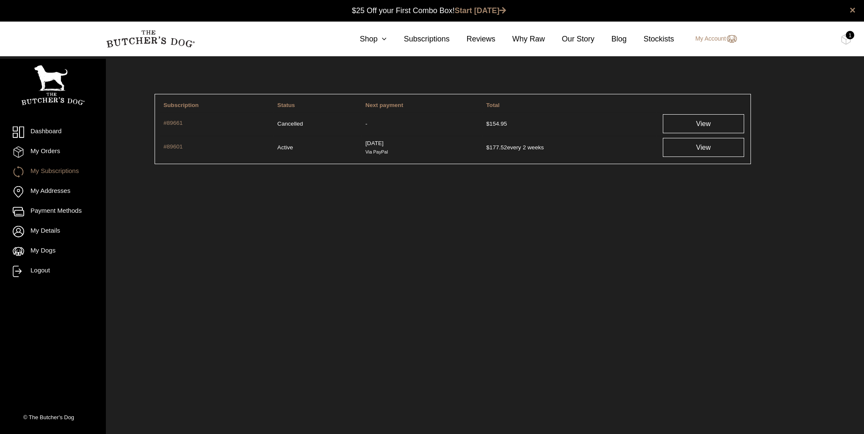 The image size is (864, 434). Describe the element at coordinates (384, 105) in the screenshot. I see `span: Next payment` at that location.